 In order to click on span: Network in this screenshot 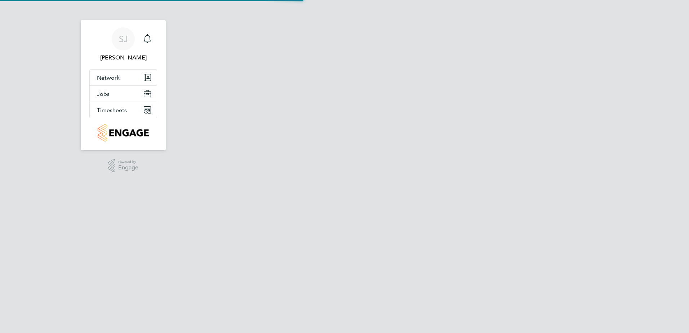, I will do `click(108, 77)`.